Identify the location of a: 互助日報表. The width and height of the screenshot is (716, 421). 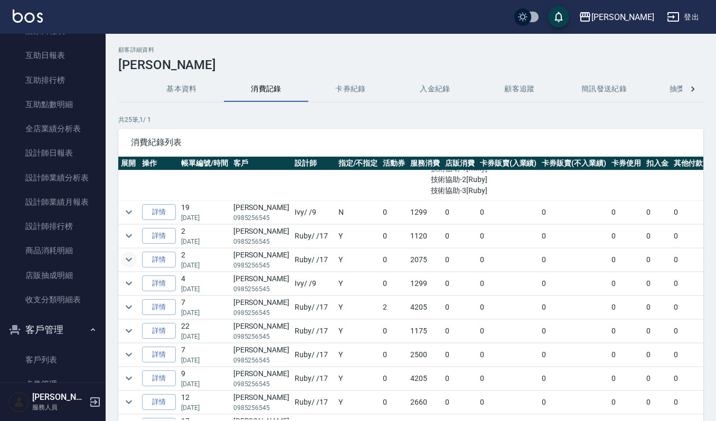
(53, 55).